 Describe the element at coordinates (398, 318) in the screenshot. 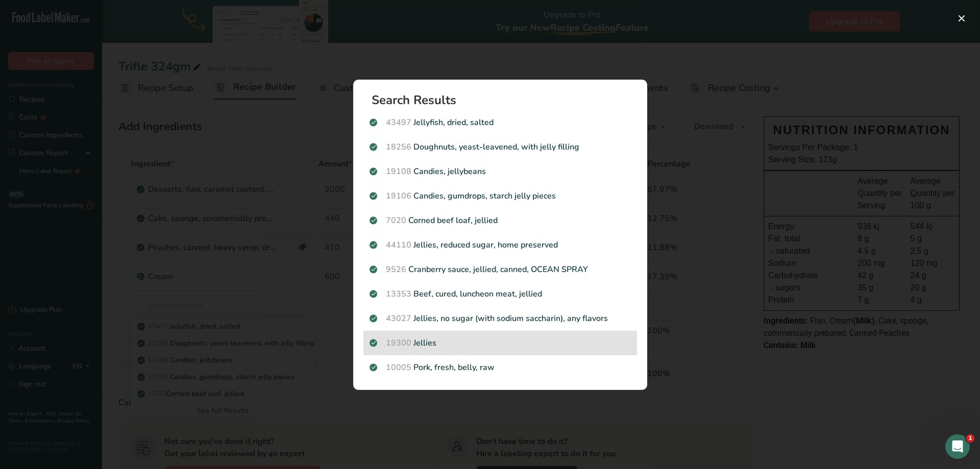

I see `span: 43027` at that location.